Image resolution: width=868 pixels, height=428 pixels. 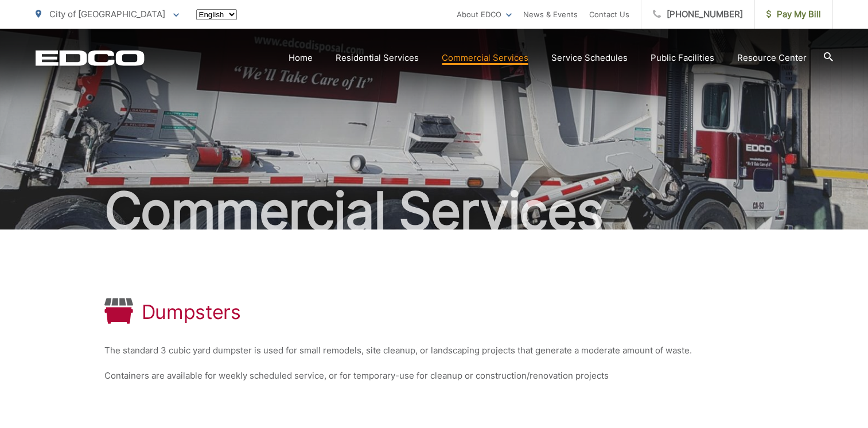 I want to click on h1: Dumpsters, so click(x=191, y=312).